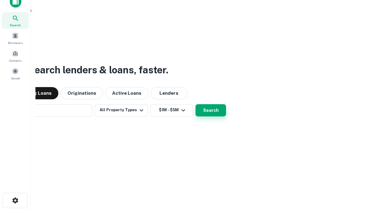 The image size is (391, 220). What do you see at coordinates (211, 110) in the screenshot?
I see `button: Search` at bounding box center [211, 110].